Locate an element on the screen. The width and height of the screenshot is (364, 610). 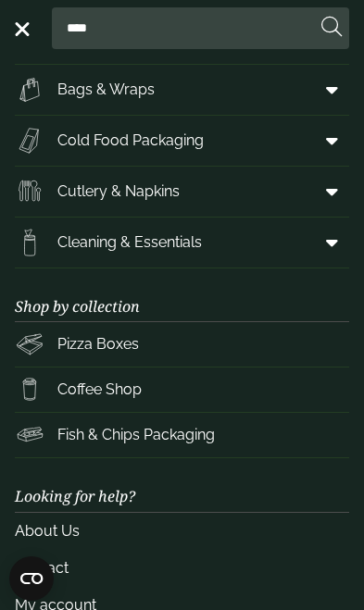
img: Pizza_boxes.svg is located at coordinates (30, 344).